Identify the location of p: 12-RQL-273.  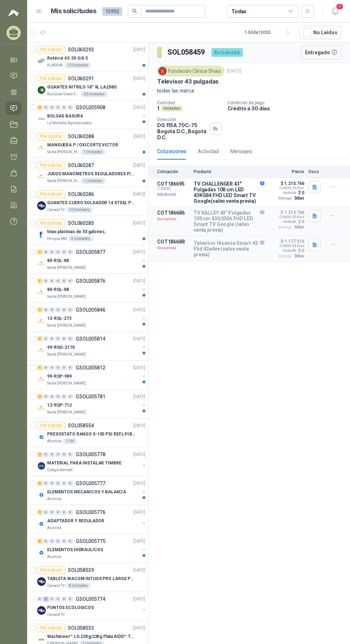
(59, 318).